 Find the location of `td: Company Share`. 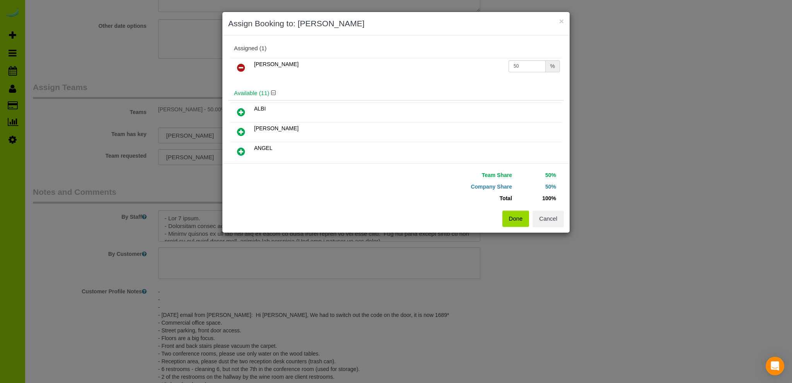

td: Company Share is located at coordinates (458, 187).